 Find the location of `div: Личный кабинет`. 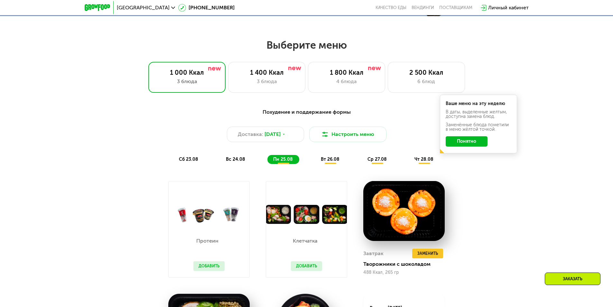

div: Личный кабинет is located at coordinates (508, 8).